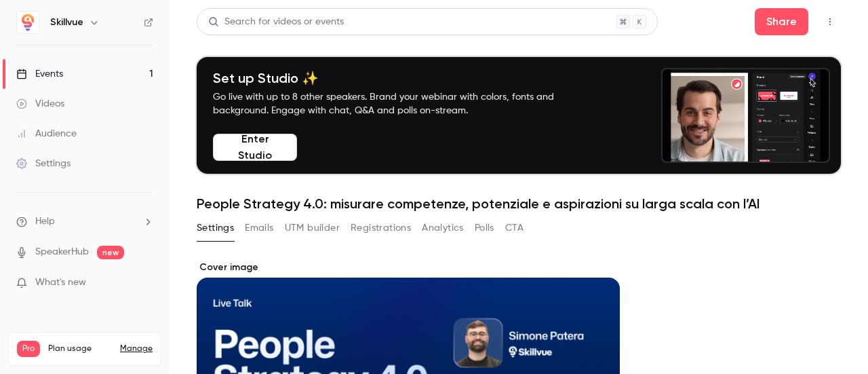  I want to click on a: SpeakerHub, so click(62, 252).